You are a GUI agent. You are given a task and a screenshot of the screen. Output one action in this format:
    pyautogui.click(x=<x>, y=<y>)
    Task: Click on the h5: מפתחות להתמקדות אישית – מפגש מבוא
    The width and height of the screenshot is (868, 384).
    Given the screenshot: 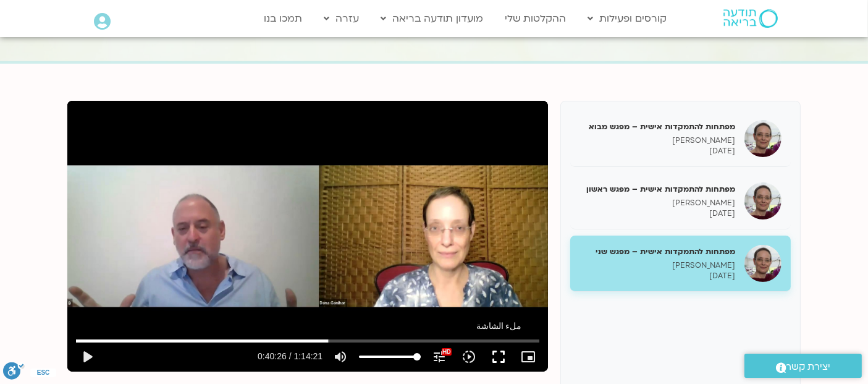 What is the action you would take?
    pyautogui.click(x=657, y=127)
    